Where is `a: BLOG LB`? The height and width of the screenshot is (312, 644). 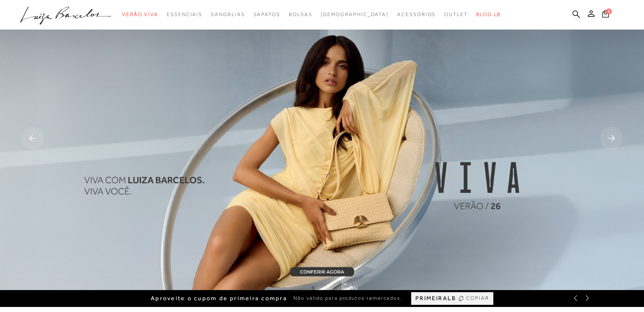 a: BLOG LB is located at coordinates (488, 14).